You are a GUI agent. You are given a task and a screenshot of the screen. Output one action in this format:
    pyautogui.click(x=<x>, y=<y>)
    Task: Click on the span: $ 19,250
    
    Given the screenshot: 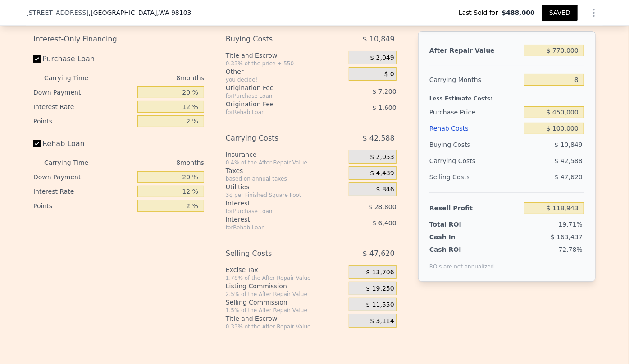 What is the action you would take?
    pyautogui.click(x=380, y=289)
    